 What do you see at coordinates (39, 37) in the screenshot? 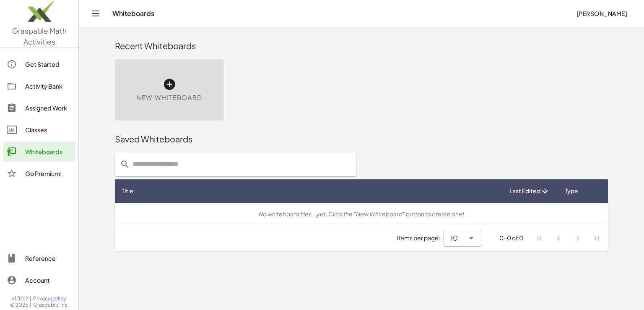
I see `span: Graspable Math Activities` at bounding box center [39, 37].